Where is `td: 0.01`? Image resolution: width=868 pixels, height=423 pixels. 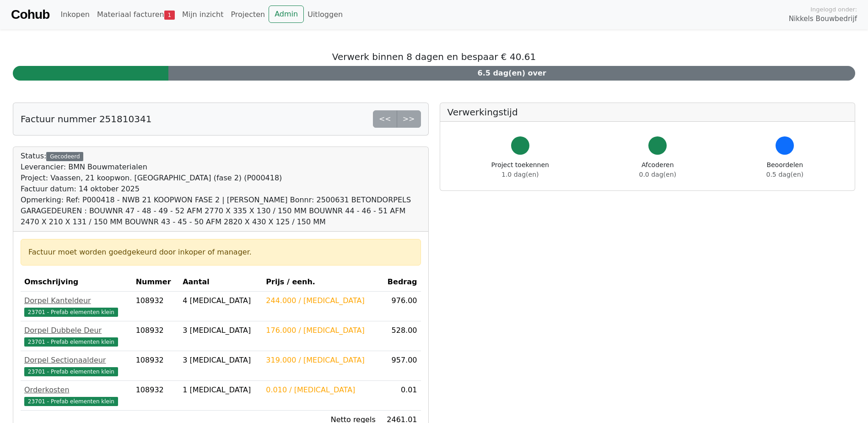
td: 0.01 is located at coordinates (400, 396).